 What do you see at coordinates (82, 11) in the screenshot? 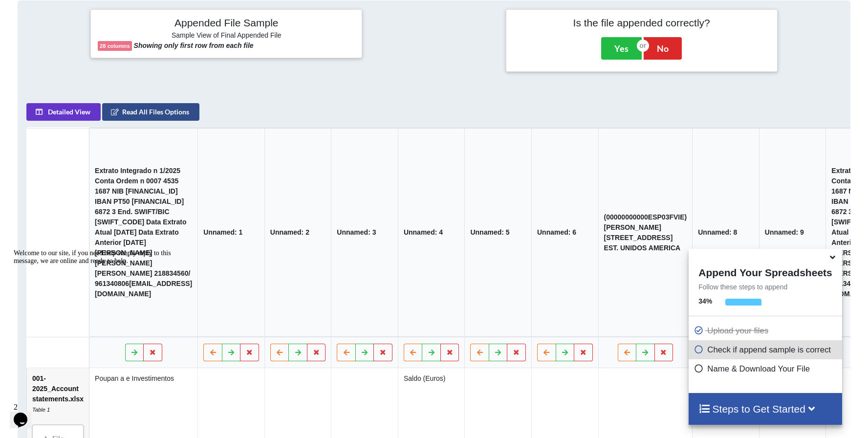
I see `span: Welcome to our site, if you need help simply reply to this message, we are online and ready to help.` at bounding box center [82, 11].